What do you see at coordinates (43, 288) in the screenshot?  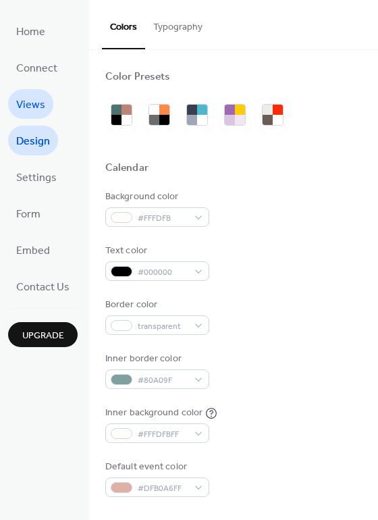 I see `span: Contact Us` at bounding box center [43, 288].